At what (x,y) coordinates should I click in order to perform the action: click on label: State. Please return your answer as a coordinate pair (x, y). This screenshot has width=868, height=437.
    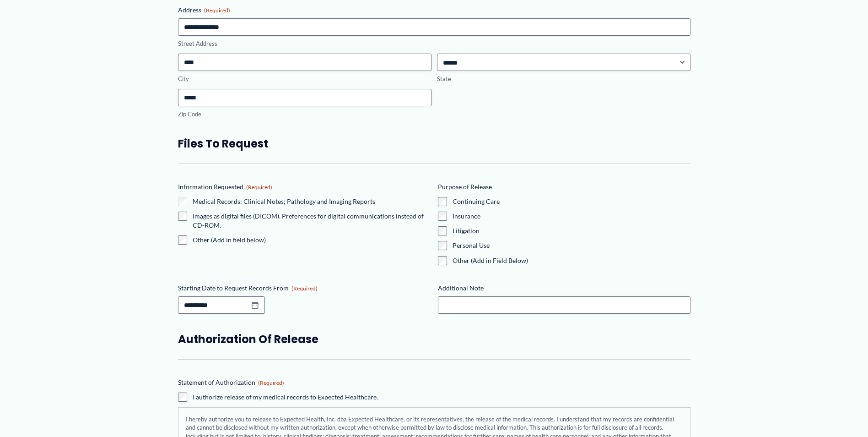
    Looking at the image, I should click on (564, 79).